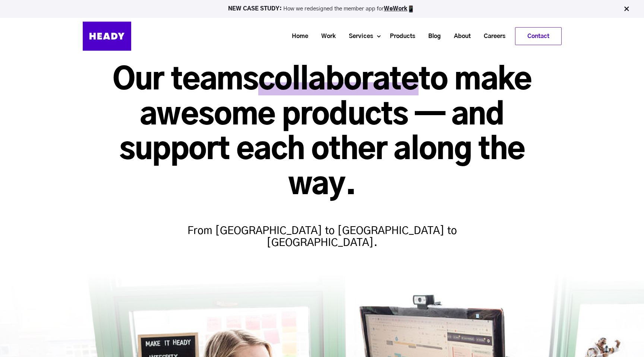 The image size is (644, 357). What do you see at coordinates (255, 8) in the screenshot?
I see `strong: NEW CASE STUDY:` at bounding box center [255, 8].